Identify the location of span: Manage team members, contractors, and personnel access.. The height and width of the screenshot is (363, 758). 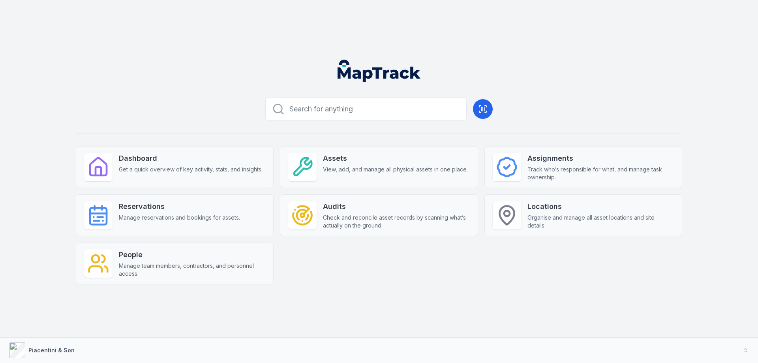
(192, 270).